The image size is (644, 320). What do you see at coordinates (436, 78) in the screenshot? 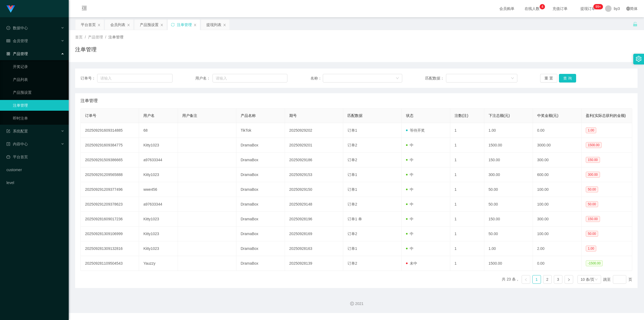
I see `span: 匹配数据：` at bounding box center [436, 78].